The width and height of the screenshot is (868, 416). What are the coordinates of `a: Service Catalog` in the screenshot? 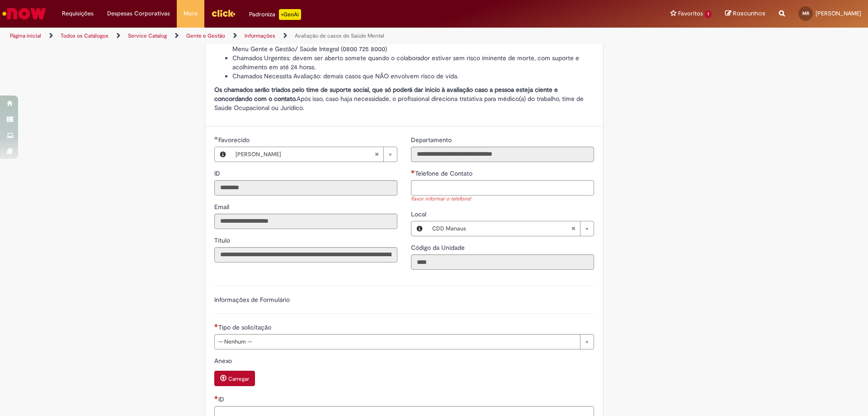 It's located at (147, 36).